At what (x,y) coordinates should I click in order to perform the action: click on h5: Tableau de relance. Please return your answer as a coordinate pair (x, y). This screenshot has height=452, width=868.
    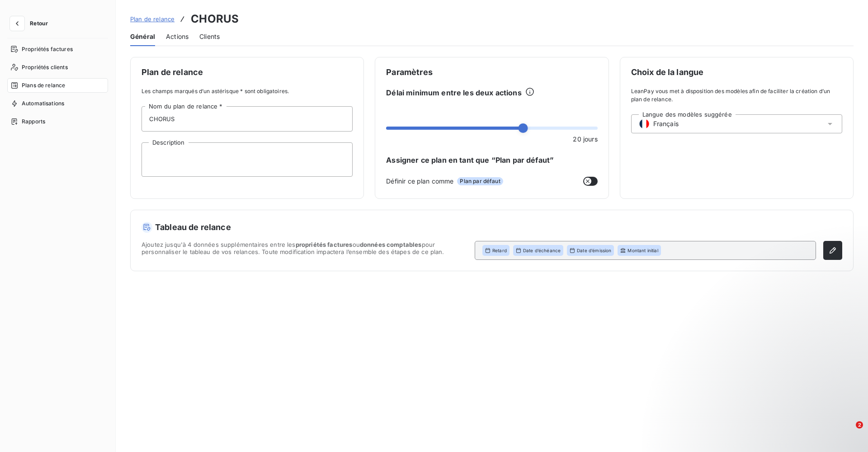
    Looking at the image, I should click on (492, 227).